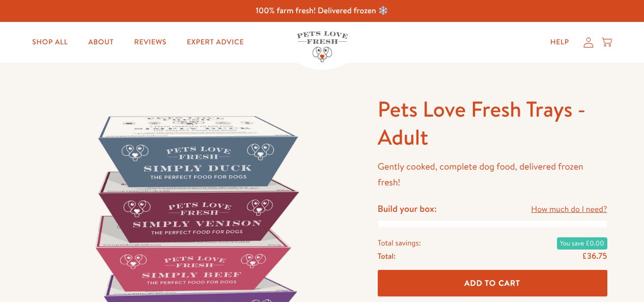  I want to click on span: You save £0.00, so click(581, 244).